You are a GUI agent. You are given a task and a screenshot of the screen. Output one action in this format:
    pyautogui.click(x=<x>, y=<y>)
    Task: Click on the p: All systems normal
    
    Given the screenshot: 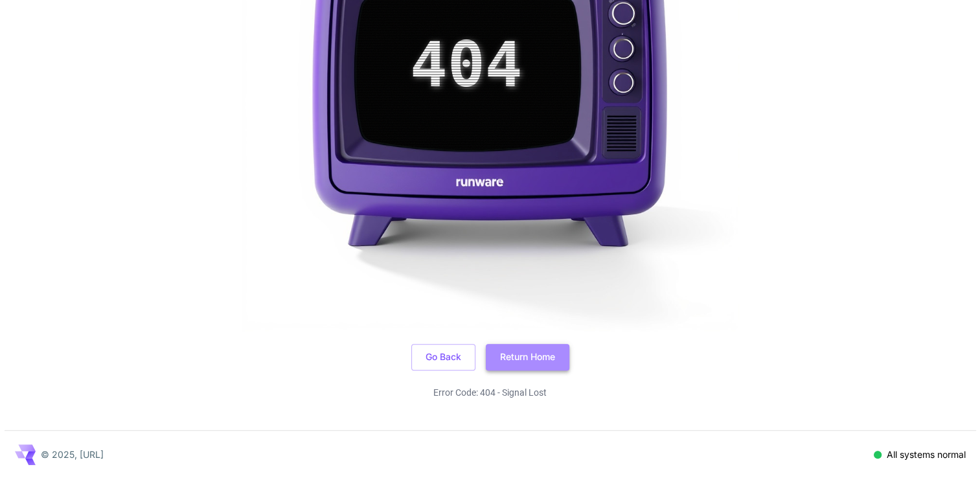 What is the action you would take?
    pyautogui.click(x=927, y=454)
    